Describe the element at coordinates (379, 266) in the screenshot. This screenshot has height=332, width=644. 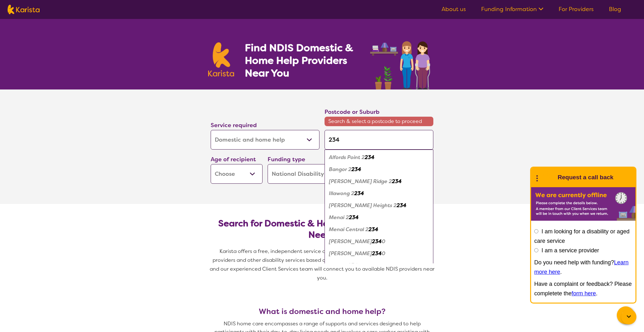
I see `div: Bective 2340` at that location.